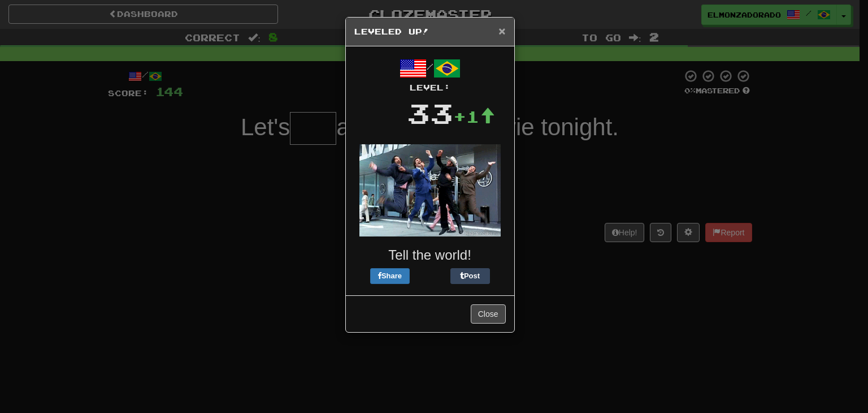 The height and width of the screenshot is (413, 868). Describe the element at coordinates (470, 276) in the screenshot. I see `button: Post` at that location.